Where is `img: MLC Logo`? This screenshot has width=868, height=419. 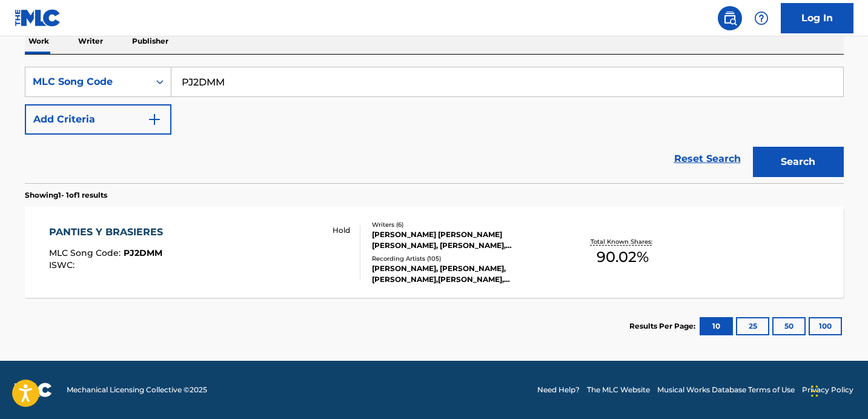 img: MLC Logo is located at coordinates (38, 18).